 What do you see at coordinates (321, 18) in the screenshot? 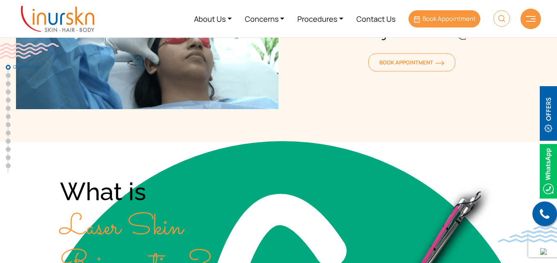
I see `a: Procedures` at bounding box center [321, 18].